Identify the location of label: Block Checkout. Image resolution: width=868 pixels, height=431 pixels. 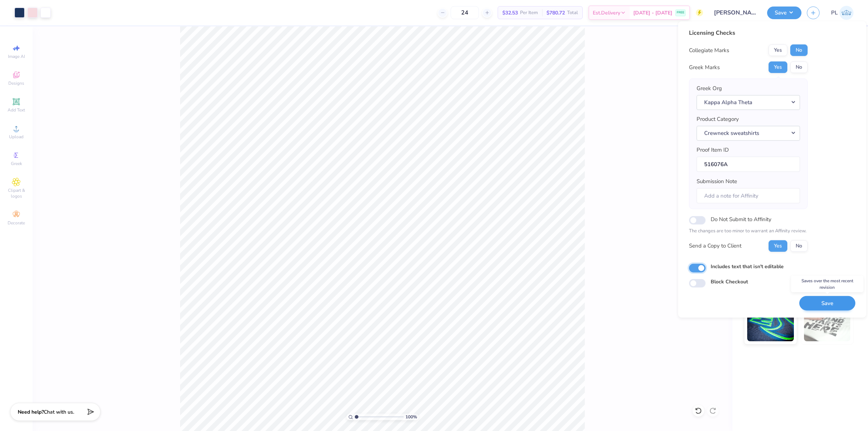
(729, 282).